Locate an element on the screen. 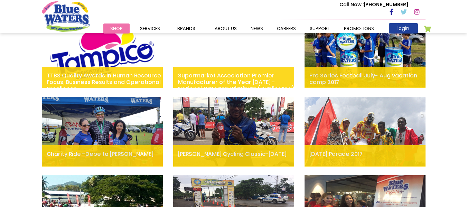 This screenshot has width=467, height=207. a: Pro Series Football July- Aug vacation camp 2017 is located at coordinates (365, 76).